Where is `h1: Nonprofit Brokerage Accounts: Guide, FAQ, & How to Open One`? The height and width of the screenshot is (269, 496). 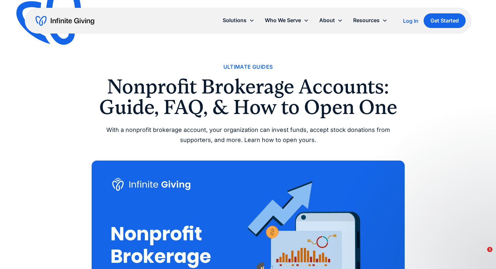
h1: Nonprofit Brokerage Accounts: Guide, FAQ, & How to Open One is located at coordinates (248, 97).